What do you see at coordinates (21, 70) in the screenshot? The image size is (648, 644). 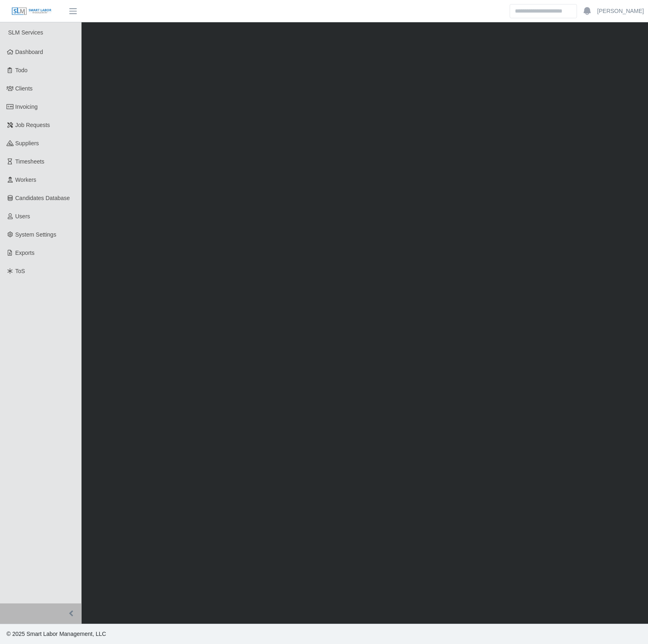 I see `span: Todo` at bounding box center [21, 70].